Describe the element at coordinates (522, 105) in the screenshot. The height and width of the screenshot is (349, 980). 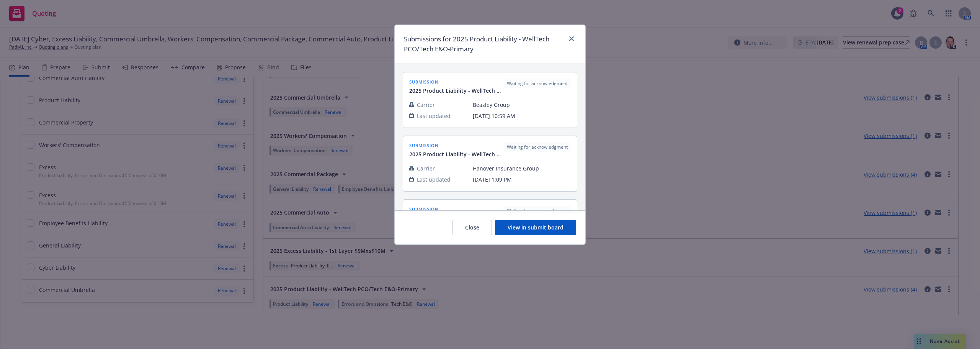
I see `span: Beazley Group` at that location.